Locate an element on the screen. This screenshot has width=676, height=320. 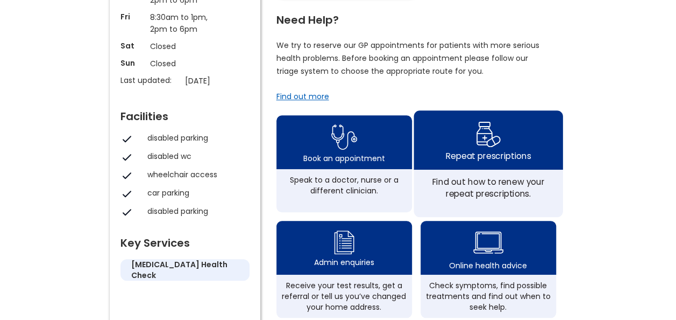
p: Sun is located at coordinates (132, 63).